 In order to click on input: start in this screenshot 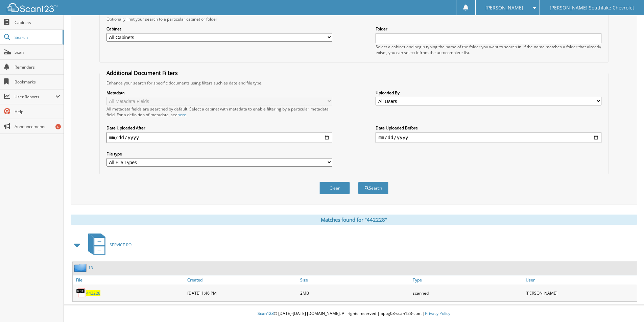, I will do `click(220, 138)`.